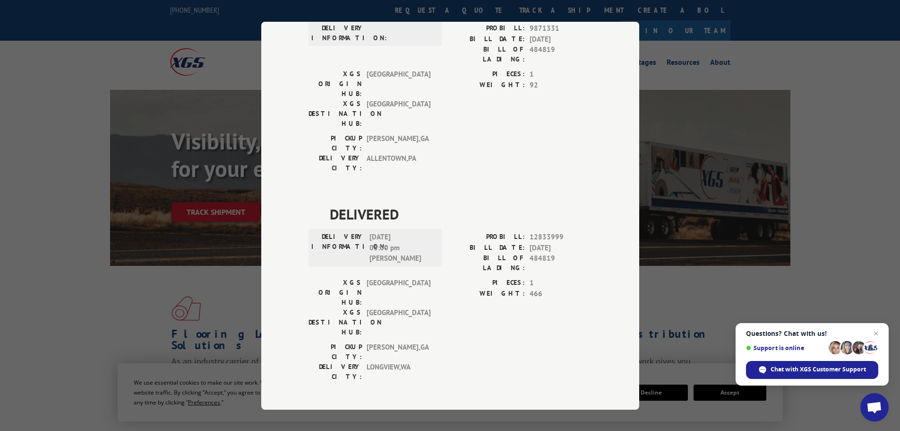 The width and height of the screenshot is (900, 431). What do you see at coordinates (398, 371) in the screenshot?
I see `span: LONGVIEW , WA` at bounding box center [398, 371].